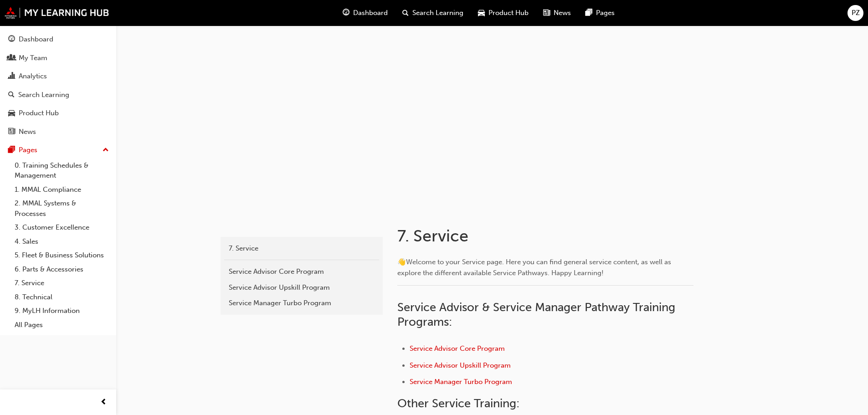 This screenshot has height=415, width=868. I want to click on a: Product Hub, so click(58, 113).